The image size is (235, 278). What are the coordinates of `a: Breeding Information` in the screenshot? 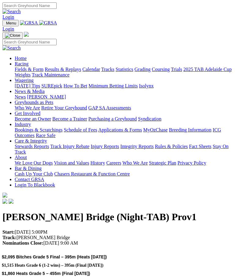 It's located at (190, 129).